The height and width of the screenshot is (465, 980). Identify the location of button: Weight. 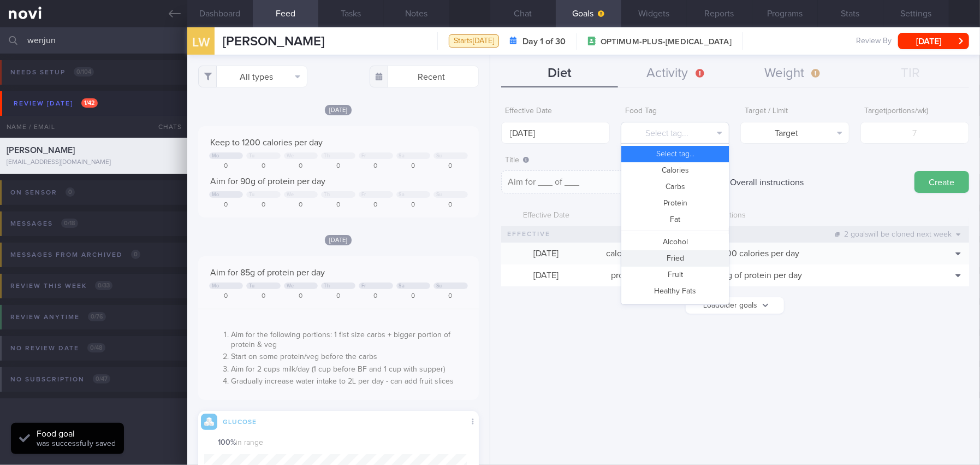
(794, 74).